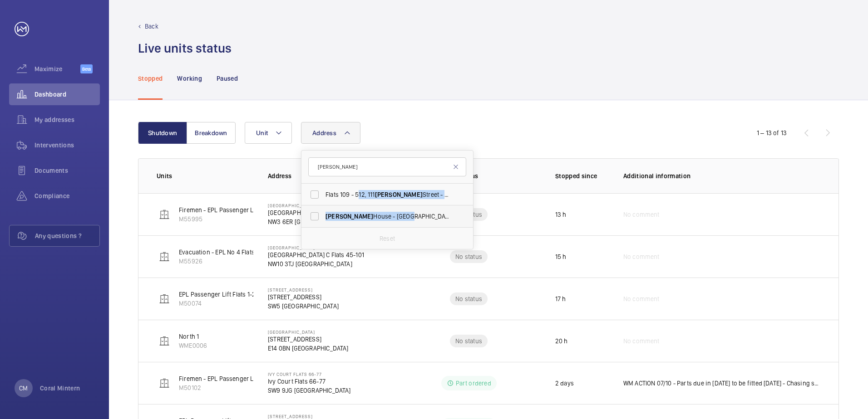 The width and height of the screenshot is (868, 419). Describe the element at coordinates (219, 294) in the screenshot. I see `p: EPL Passenger Lift Flats 1-24` at that location.